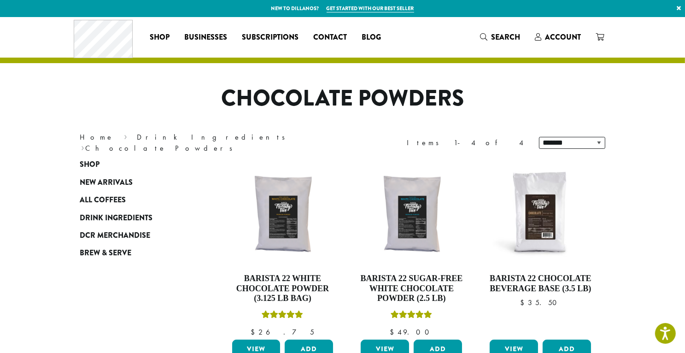 The width and height of the screenshot is (685, 353). What do you see at coordinates (270, 37) in the screenshot?
I see `span: Subscriptions` at bounding box center [270, 37].